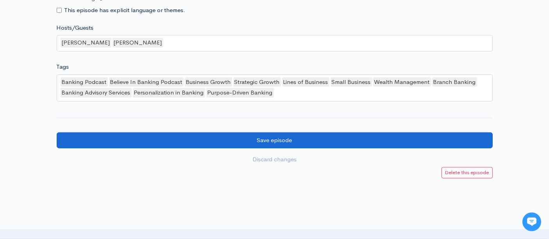  Describe the element at coordinates (78, 96) in the screenshot. I see `p: Find an answer quickly` at that location.